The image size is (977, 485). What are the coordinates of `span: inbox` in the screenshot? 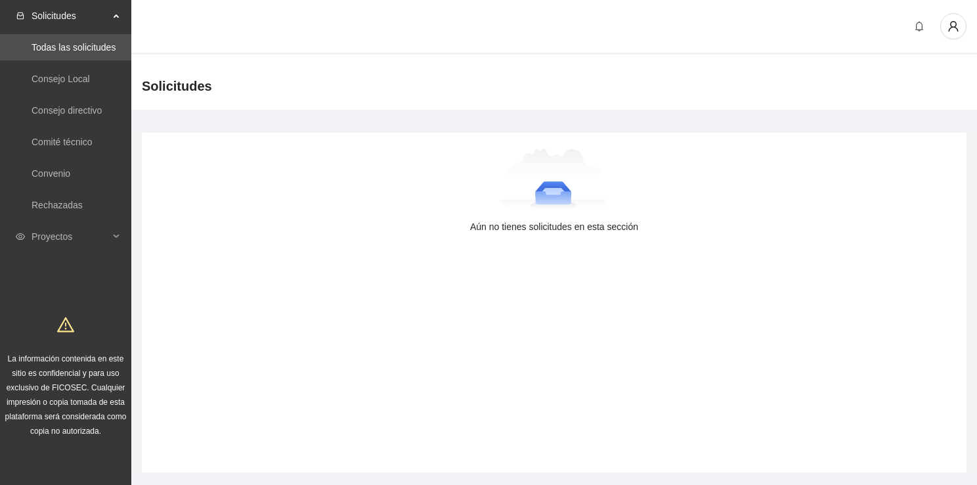 It's located at (20, 16).